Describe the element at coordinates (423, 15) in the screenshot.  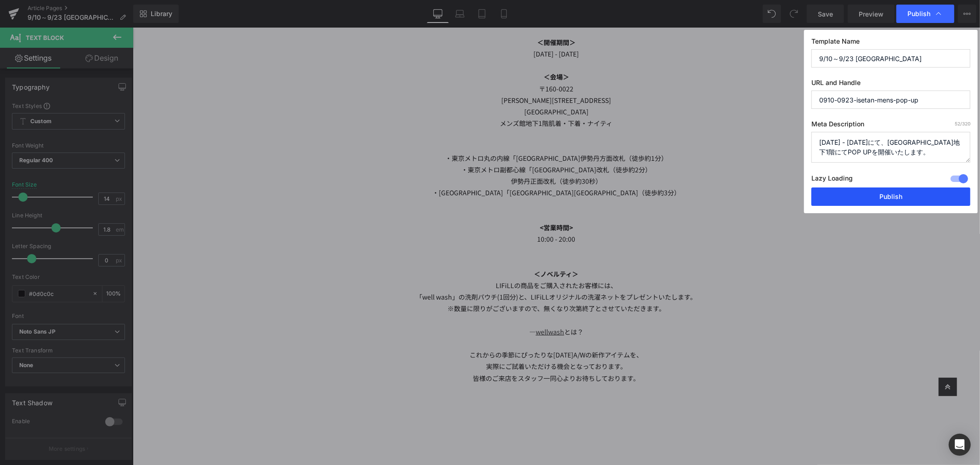
I see `strong: ＜開催期間＞` at that location.